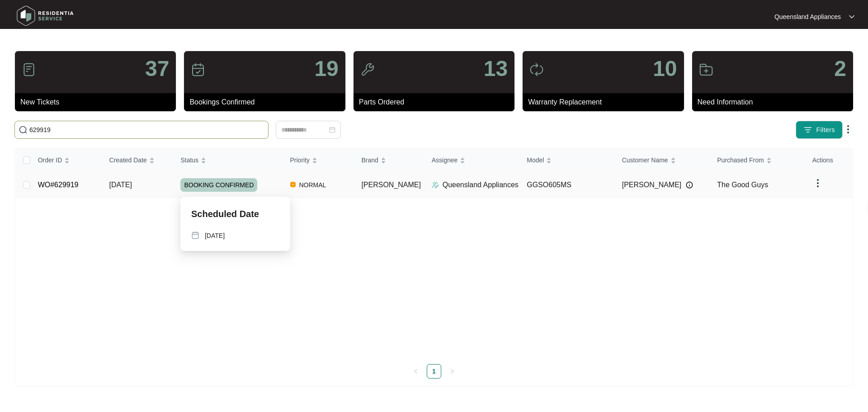 This screenshot has height=412, width=868. Describe the element at coordinates (807, 130) in the screenshot. I see `img: filter icon` at that location.